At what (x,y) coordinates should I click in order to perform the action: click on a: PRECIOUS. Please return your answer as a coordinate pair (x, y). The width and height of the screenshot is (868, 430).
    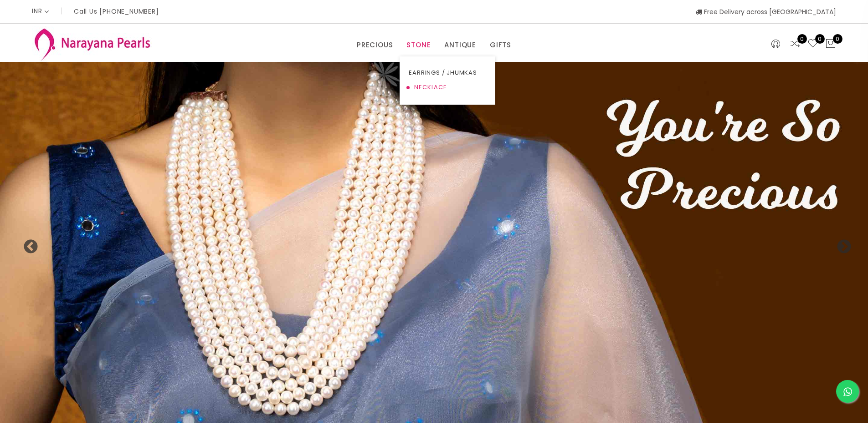
    Looking at the image, I should click on (374, 45).